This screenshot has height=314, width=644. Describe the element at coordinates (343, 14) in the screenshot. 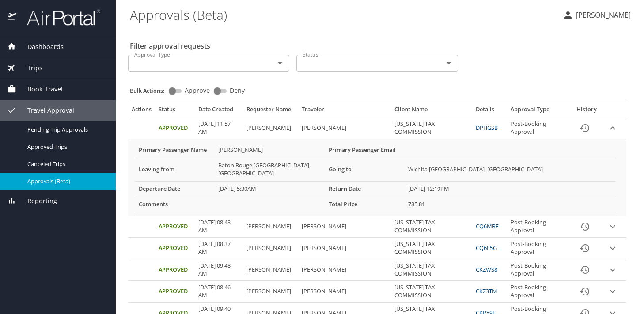

I see `h1: Approvals (Beta)` at that location.